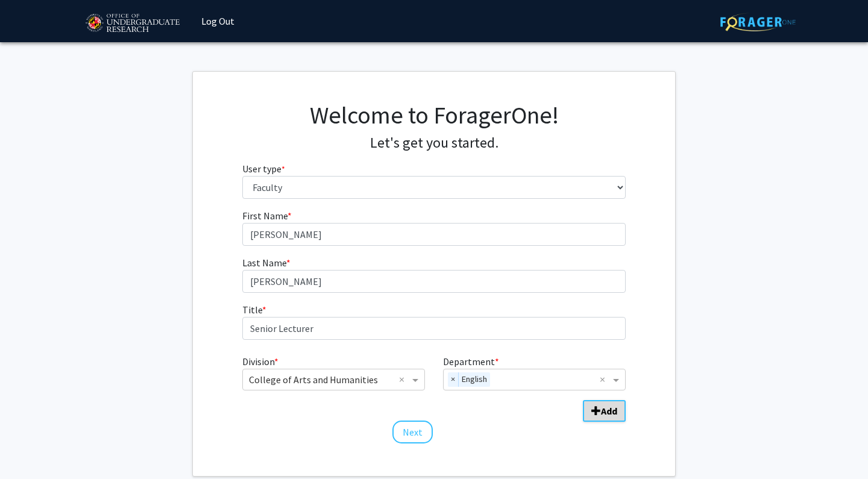  What do you see at coordinates (132, 23) in the screenshot?
I see `img: University of Maryland Logo` at bounding box center [132, 23].